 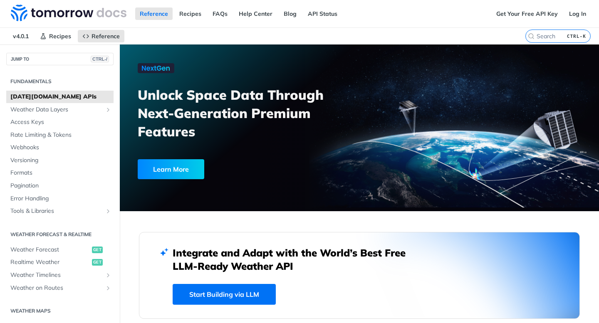 I want to click on h2: Weather Maps, so click(x=60, y=311).